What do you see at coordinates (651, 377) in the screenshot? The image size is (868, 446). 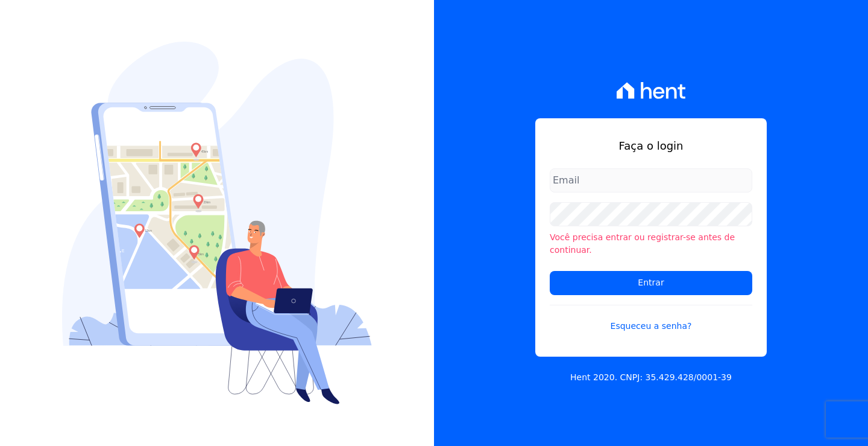 I see `p: Hent 2020. CNPJ: 35.429.428/0001-39` at bounding box center [651, 377].